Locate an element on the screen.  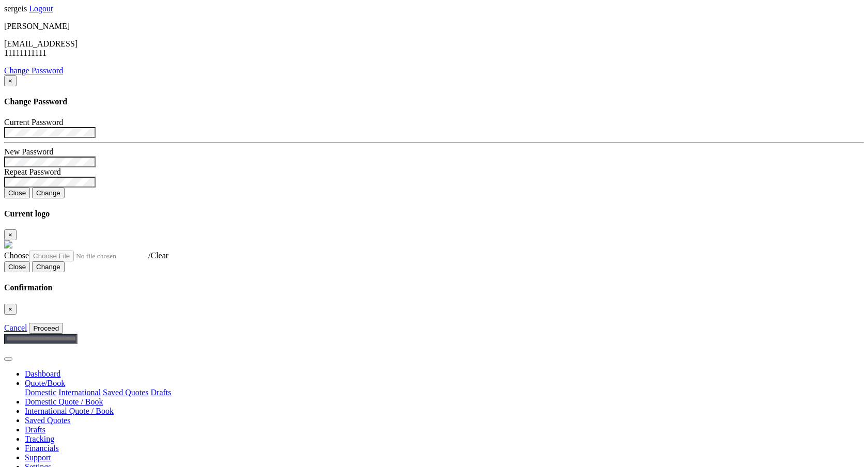
label: Repeat Password is located at coordinates (33, 171).